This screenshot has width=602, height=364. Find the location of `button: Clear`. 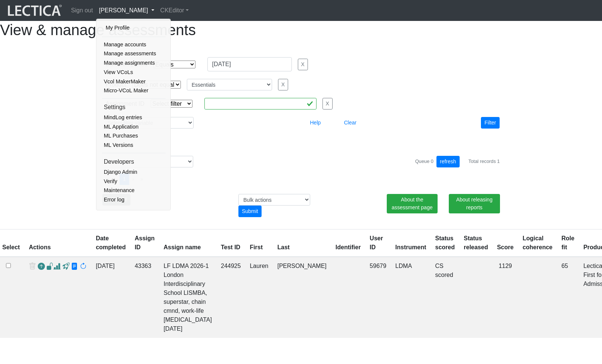

button: Clear is located at coordinates (350, 122).